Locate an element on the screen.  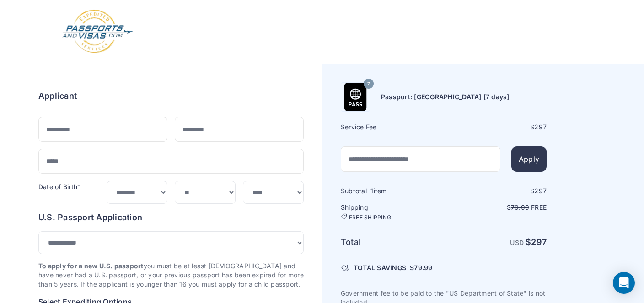
img: Product Name is located at coordinates (355, 97).